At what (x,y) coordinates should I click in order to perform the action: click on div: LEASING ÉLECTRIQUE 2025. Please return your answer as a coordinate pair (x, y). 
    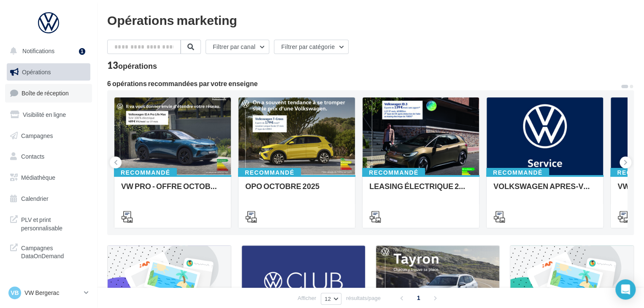
    Looking at the image, I should click on (421, 190).